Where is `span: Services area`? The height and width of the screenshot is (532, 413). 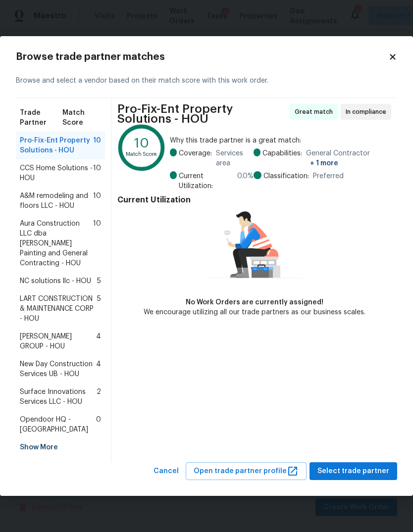 span: Services area is located at coordinates (234, 159).